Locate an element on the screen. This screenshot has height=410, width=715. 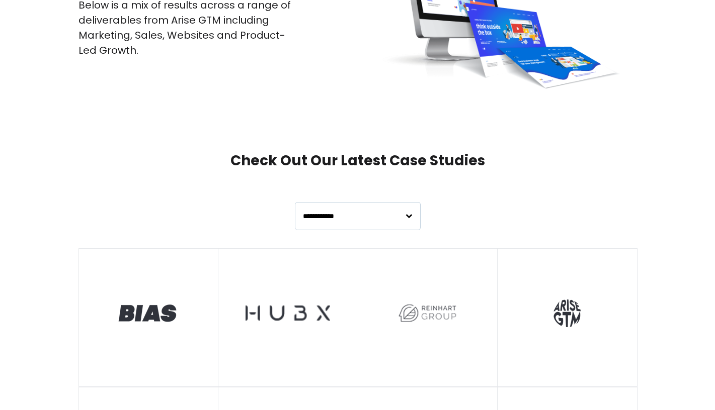
h2: Check Out Our Latest Case Studies is located at coordinates (358, 161).